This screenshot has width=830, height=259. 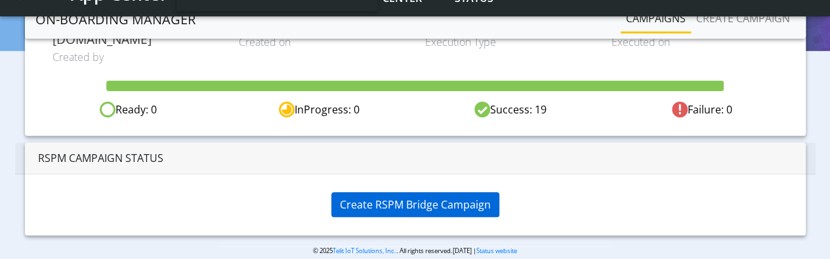 What do you see at coordinates (364, 251) in the screenshot?
I see `a: Telit IoT Solutions, Inc.` at bounding box center [364, 251].